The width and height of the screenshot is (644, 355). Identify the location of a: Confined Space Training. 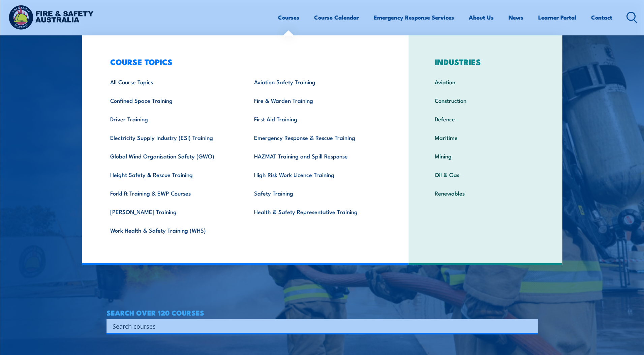
(172, 100).